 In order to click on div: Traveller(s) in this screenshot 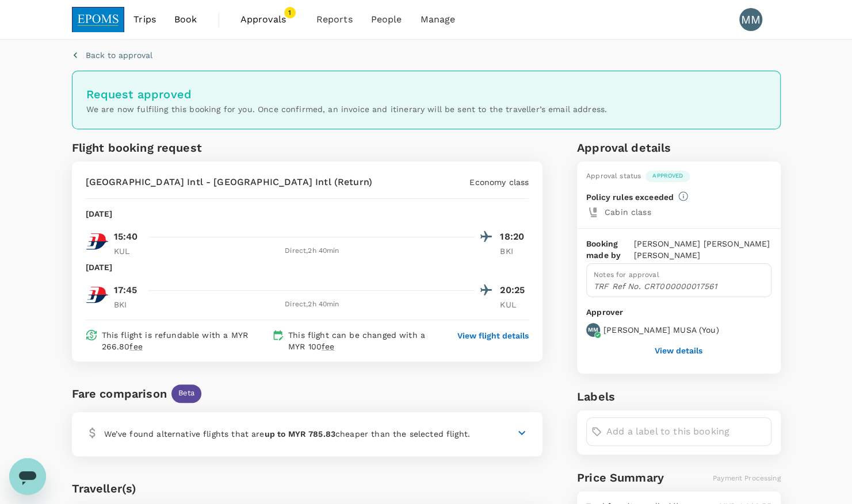, I will do `click(307, 489)`.